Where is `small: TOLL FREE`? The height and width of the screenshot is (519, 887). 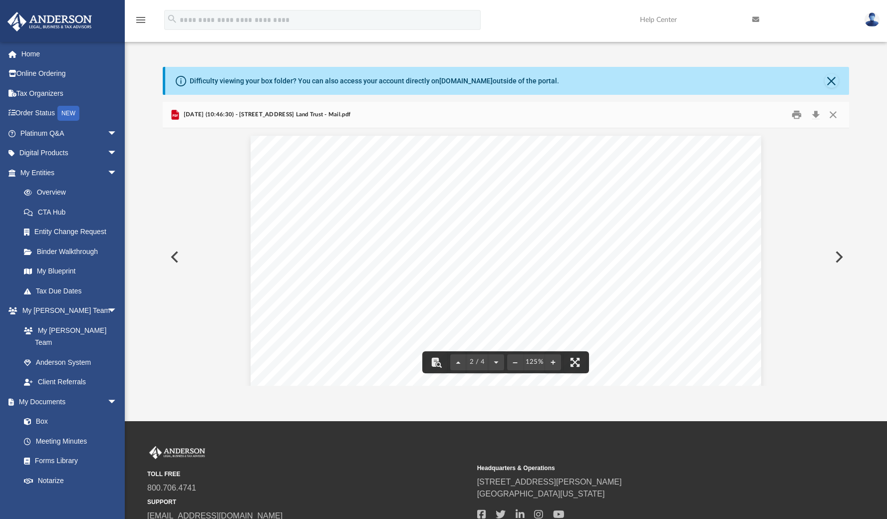
small: TOLL FREE is located at coordinates (308, 474).